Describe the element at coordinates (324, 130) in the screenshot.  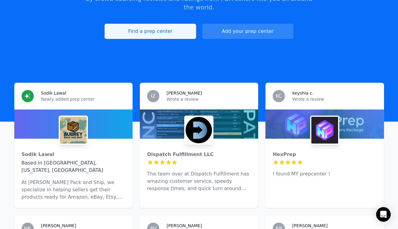
I see `img: HexPrep` at that location.